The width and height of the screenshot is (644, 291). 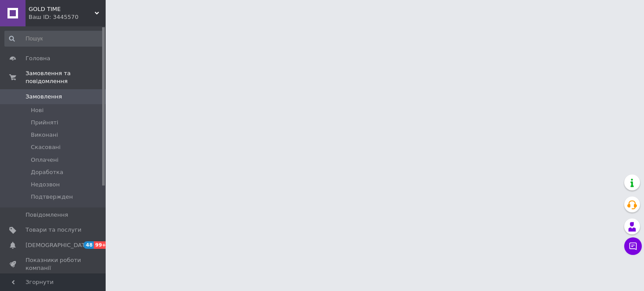 What do you see at coordinates (51, 197) in the screenshot?
I see `span: Подтвержден` at bounding box center [51, 197].